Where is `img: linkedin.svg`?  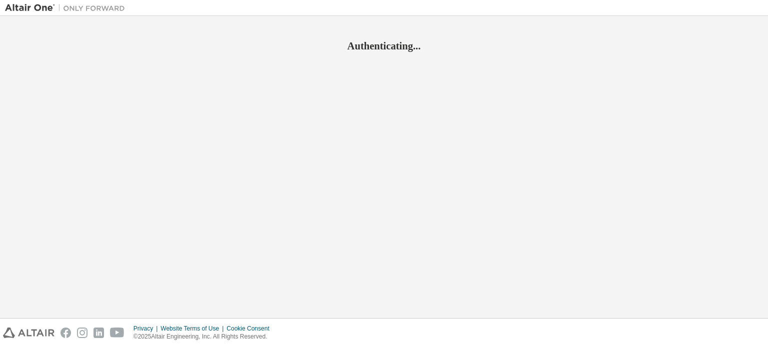 img: linkedin.svg is located at coordinates (98, 333).